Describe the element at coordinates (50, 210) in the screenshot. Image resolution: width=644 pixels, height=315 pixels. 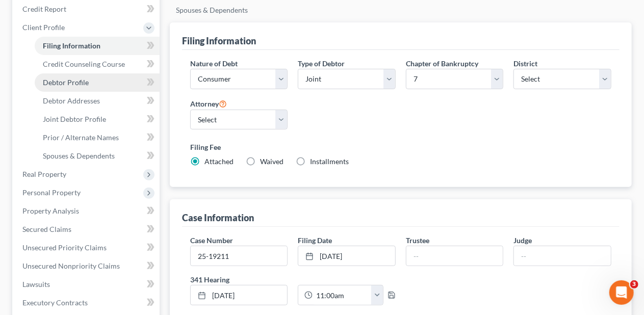
I see `span: Property Analysis` at that location.